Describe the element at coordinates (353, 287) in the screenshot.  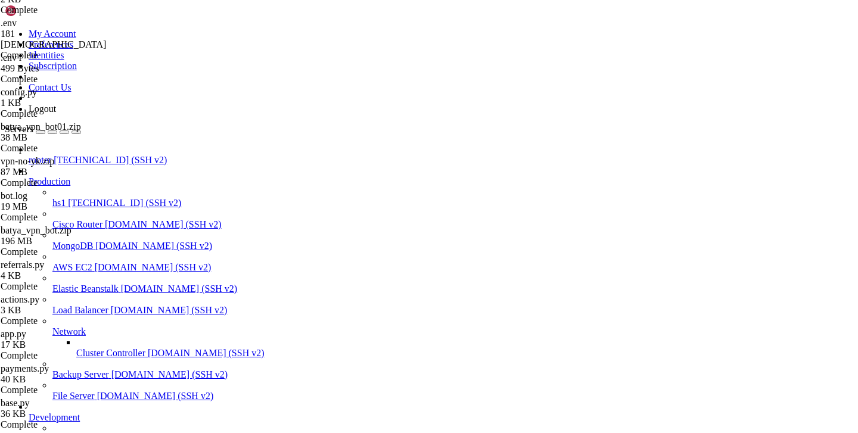
I see `x-row: adding: batya_vpn_bot/keyboards/__pycache__/inline.cpython-312.pyc (deflated 58%)` at that location.